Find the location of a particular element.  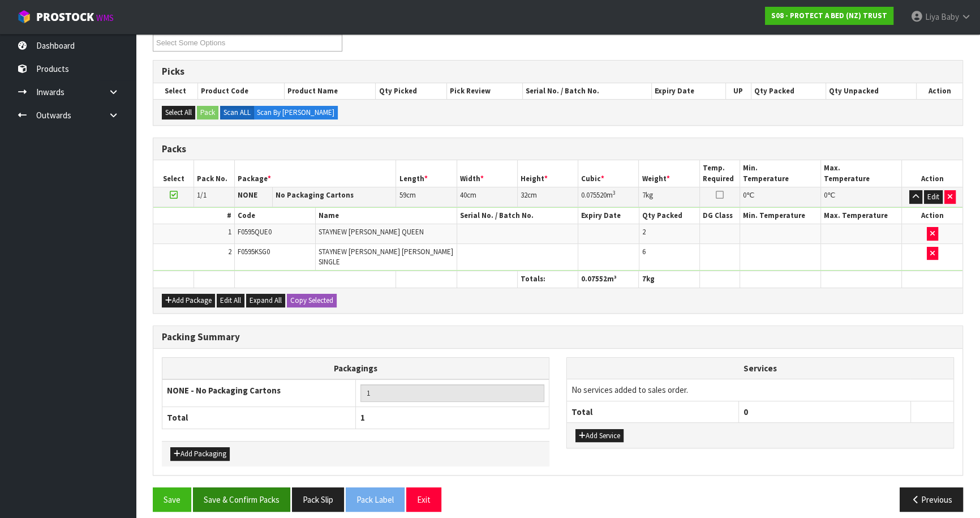

th: kg is located at coordinates (669, 279).